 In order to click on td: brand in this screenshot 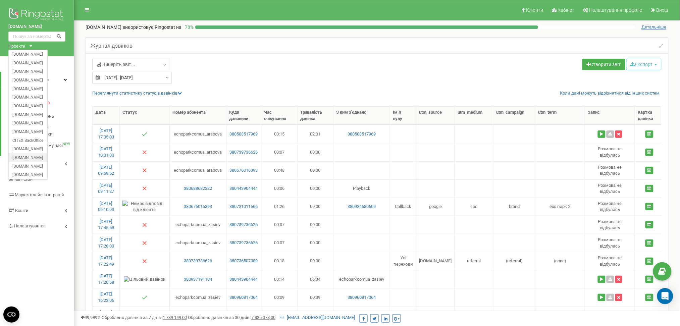, I will do `click(514, 207)`.